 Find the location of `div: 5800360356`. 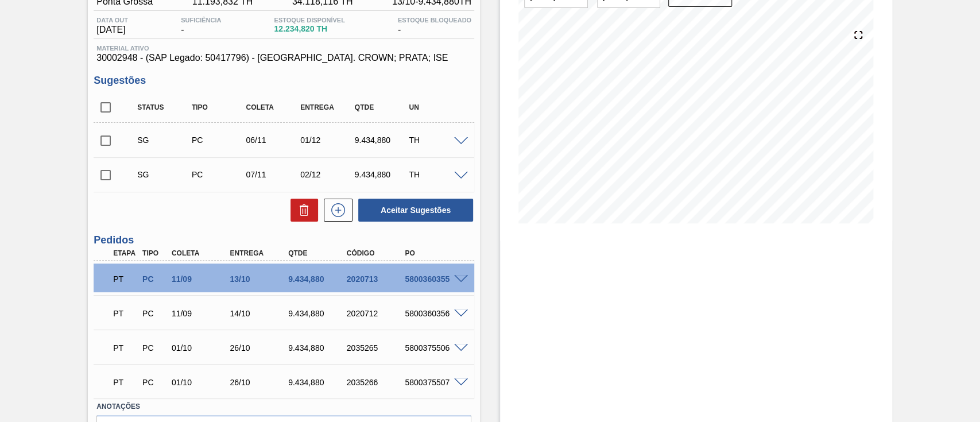

div: 5800360356 is located at coordinates (434, 313).